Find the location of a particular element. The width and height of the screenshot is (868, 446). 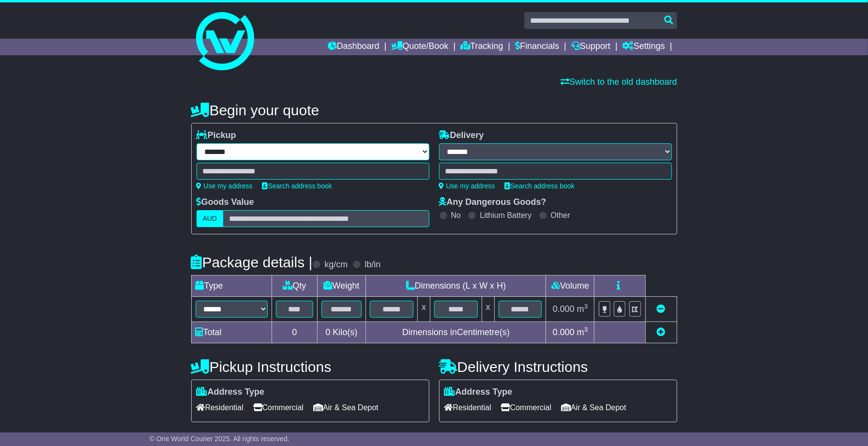

td: Volume is located at coordinates (570, 286).